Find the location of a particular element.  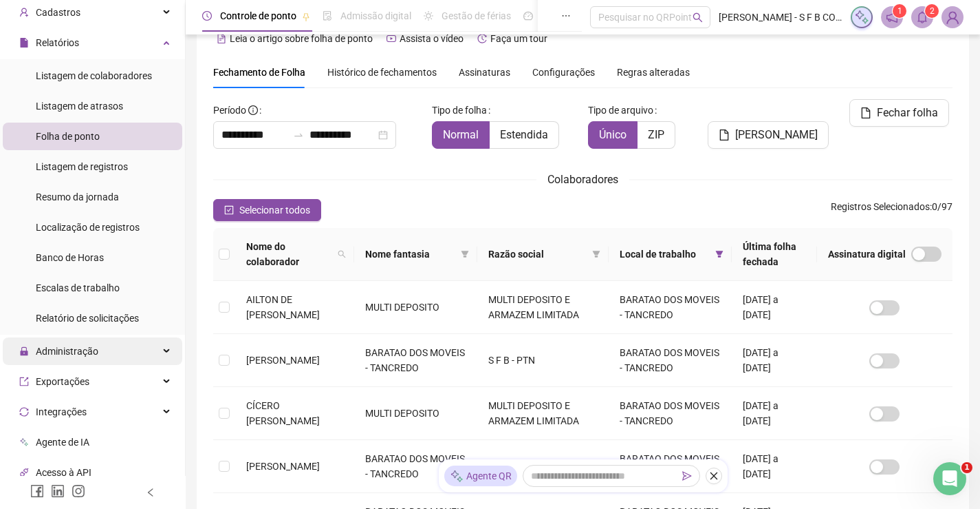

span: Escalas de trabalho is located at coordinates (77, 288).